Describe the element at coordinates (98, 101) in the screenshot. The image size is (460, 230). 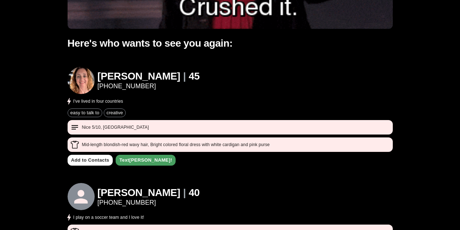
I see `p: I've lived in four countries` at that location.